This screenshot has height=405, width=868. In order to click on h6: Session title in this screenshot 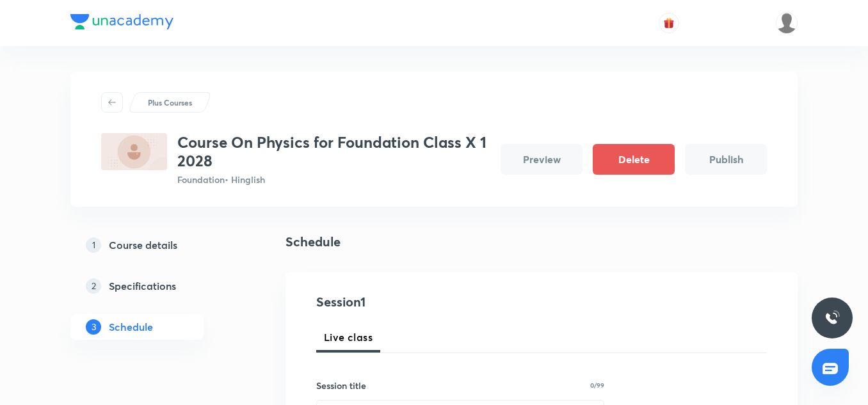, I will do `click(341, 385)`.